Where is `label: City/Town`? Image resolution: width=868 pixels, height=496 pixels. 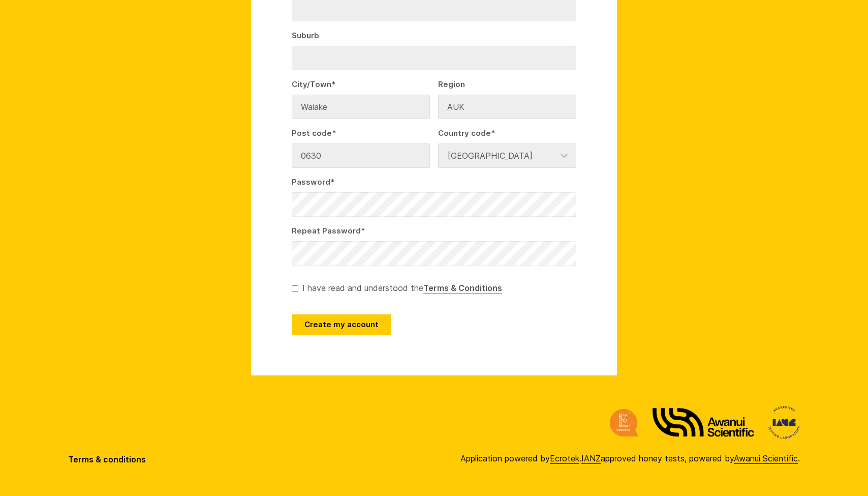 label: City/Town is located at coordinates (361, 85).